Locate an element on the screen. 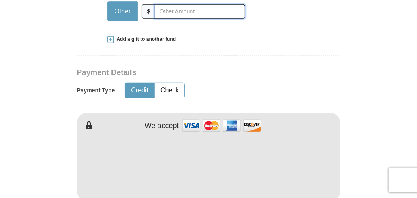 The width and height of the screenshot is (417, 198). span: Add a gift to another fund is located at coordinates (145, 39).